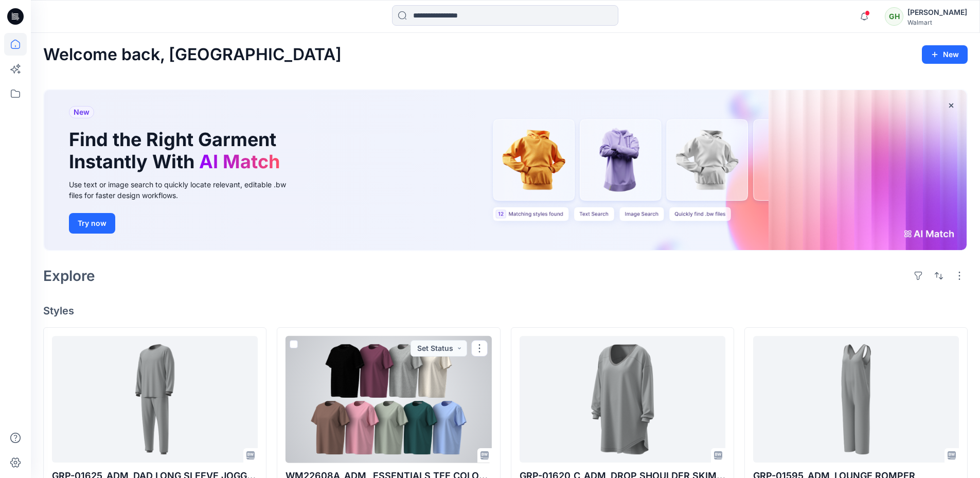  I want to click on span: New, so click(81, 112).